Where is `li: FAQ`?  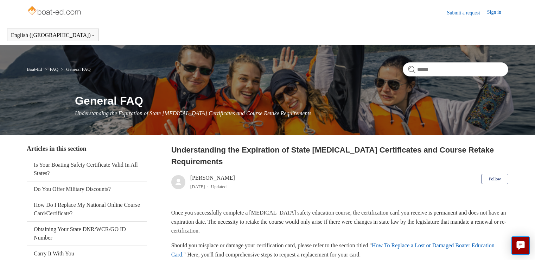
li: FAQ is located at coordinates (51, 69).